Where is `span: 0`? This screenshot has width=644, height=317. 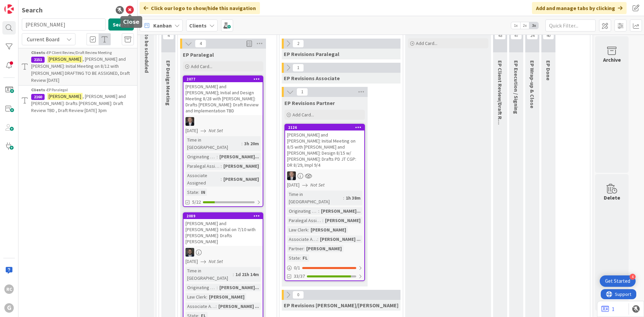
span: 0 is located at coordinates (298, 295).